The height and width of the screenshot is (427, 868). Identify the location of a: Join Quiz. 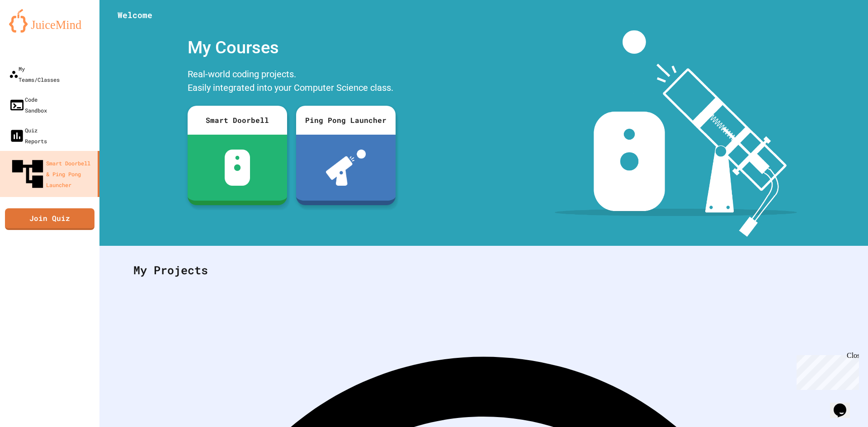
(50, 219).